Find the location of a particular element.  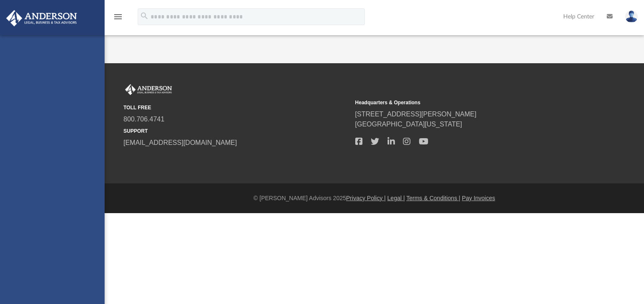

a: 800.706.4741 is located at coordinates (144, 119).